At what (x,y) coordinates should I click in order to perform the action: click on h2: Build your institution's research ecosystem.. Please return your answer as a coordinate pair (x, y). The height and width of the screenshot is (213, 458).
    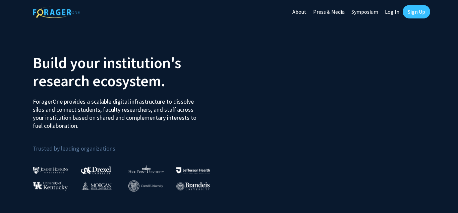
    Looking at the image, I should click on (128, 72).